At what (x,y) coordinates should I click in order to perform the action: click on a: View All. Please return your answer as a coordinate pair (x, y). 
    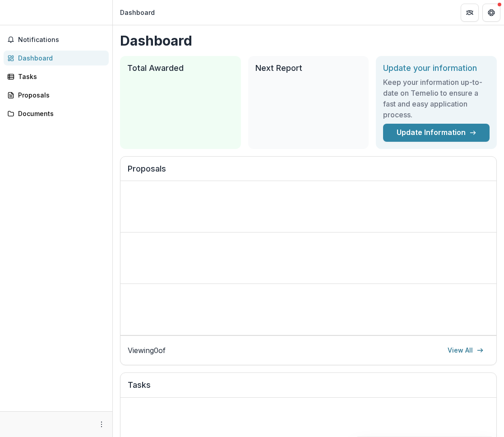
    Looking at the image, I should click on (466, 350).